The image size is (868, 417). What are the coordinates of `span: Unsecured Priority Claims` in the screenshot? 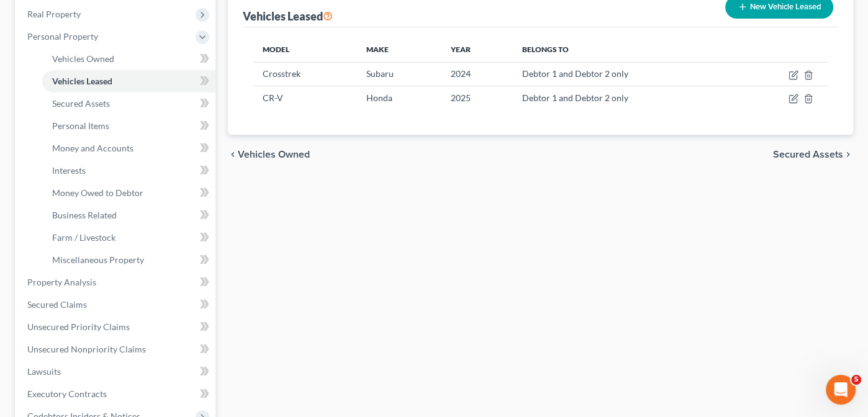 It's located at (78, 327).